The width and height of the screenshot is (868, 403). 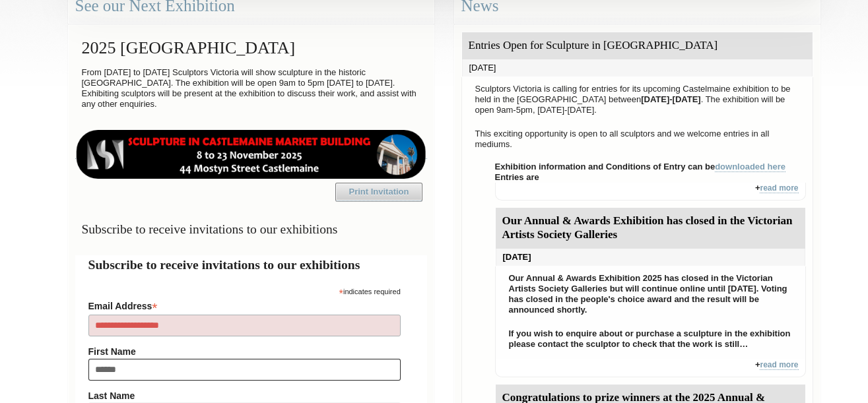 What do you see at coordinates (244, 305) in the screenshot?
I see `label: Email Address` at bounding box center [244, 305].